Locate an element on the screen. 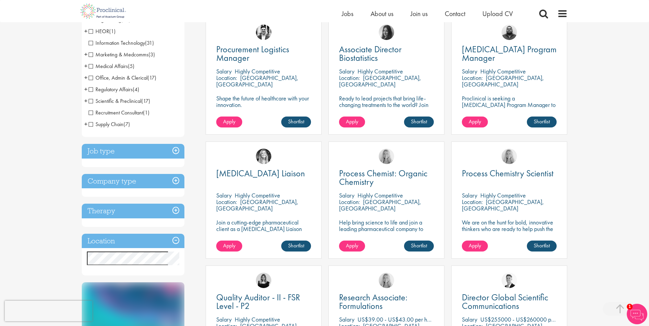  img: George Watson is located at coordinates (509, 281).